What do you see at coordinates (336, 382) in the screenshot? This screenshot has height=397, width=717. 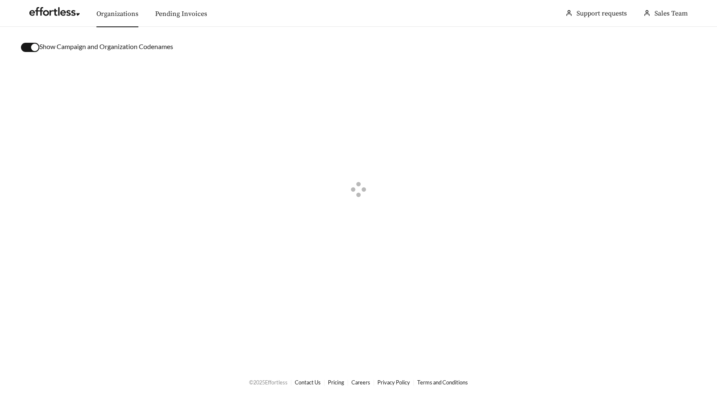 I see `a: Pricing` at bounding box center [336, 382].